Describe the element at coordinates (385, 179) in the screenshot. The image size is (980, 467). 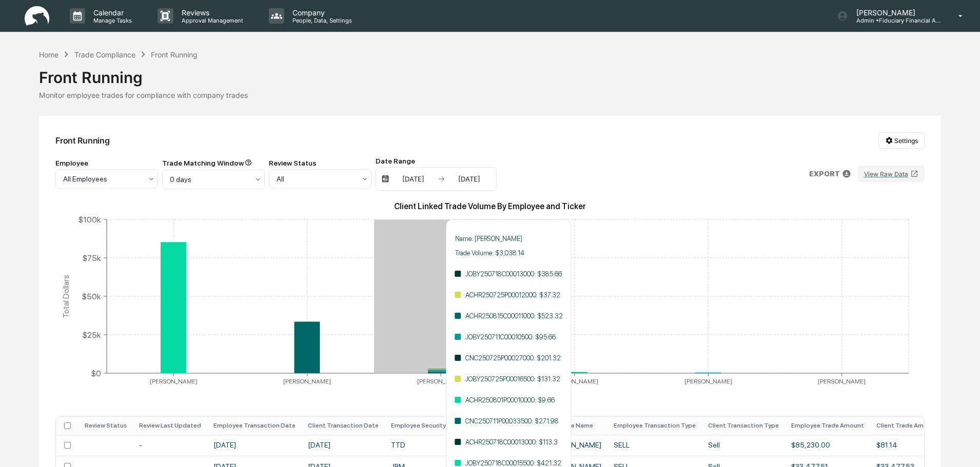
I see `img: calendar` at that location.